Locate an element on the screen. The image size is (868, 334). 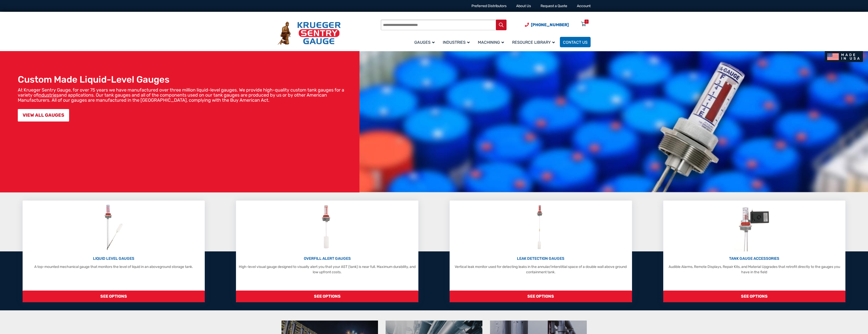
img: Krueger Sentry Gauge is located at coordinates (309, 33).